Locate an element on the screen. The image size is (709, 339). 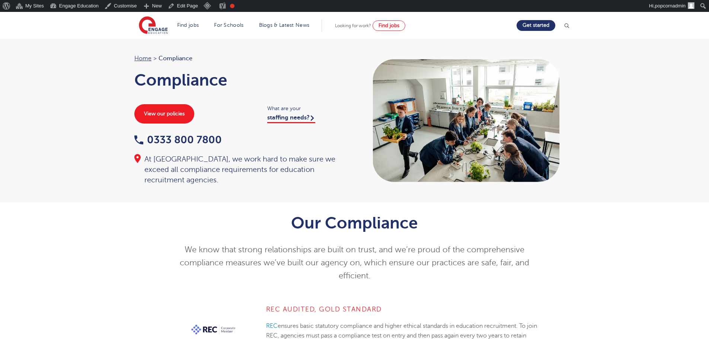
div: Focus keyphrase not set is located at coordinates (232, 6).